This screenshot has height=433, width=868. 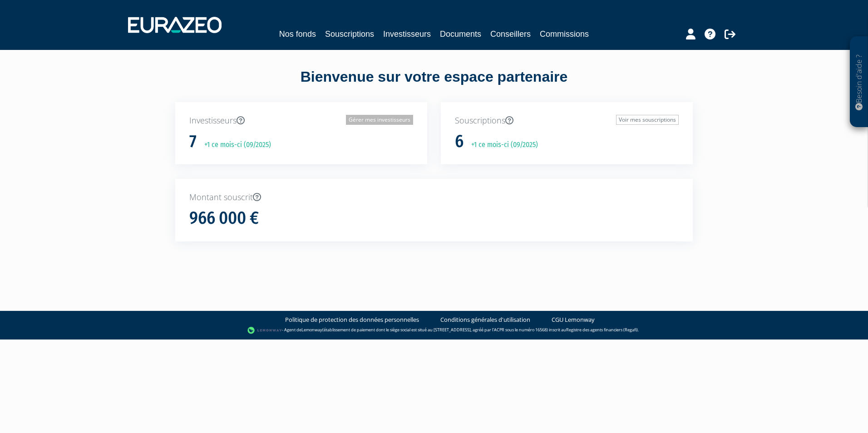 What do you see at coordinates (859, 82) in the screenshot?
I see `p: Besoin d'aide ?` at bounding box center [859, 82].